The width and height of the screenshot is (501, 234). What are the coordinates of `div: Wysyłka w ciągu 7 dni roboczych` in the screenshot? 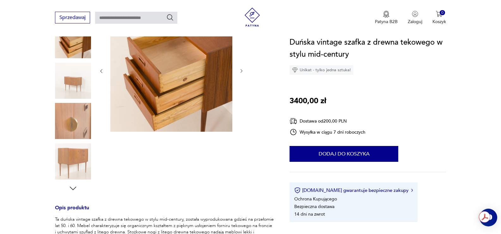 It's located at (328, 132).